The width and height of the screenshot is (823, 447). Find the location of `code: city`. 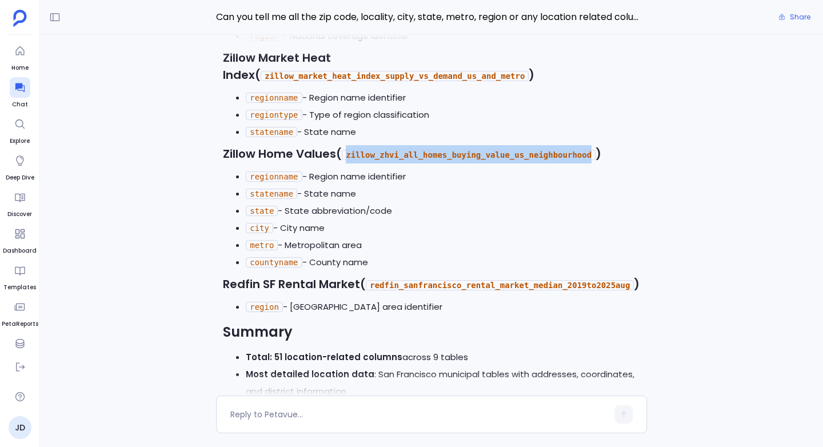

code: city is located at coordinates (260, 228).